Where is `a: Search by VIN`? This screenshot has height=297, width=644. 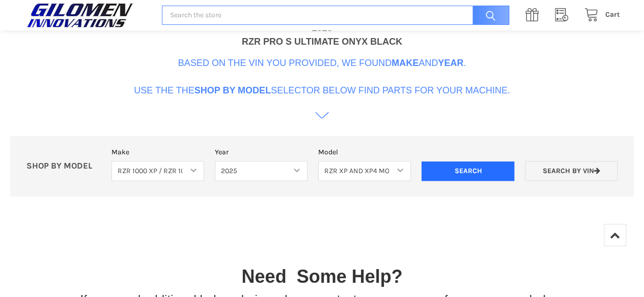 a: Search by VIN is located at coordinates (571, 171).